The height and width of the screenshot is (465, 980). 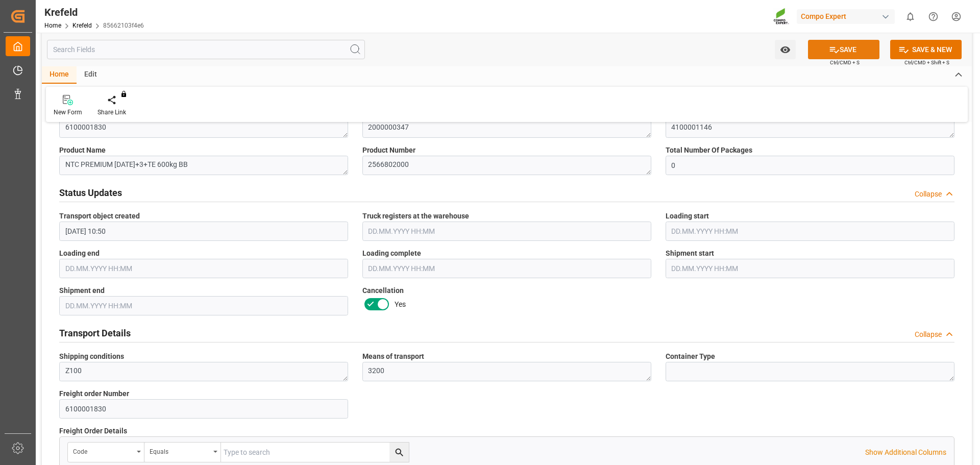 I want to click on span: Freight Order Details, so click(x=93, y=431).